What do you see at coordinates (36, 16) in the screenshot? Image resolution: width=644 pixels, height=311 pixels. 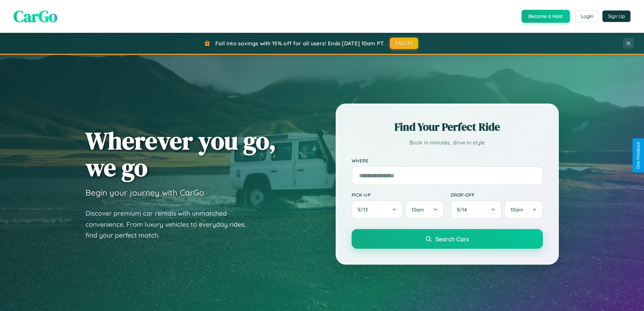 I see `span: CarGo` at bounding box center [36, 16].